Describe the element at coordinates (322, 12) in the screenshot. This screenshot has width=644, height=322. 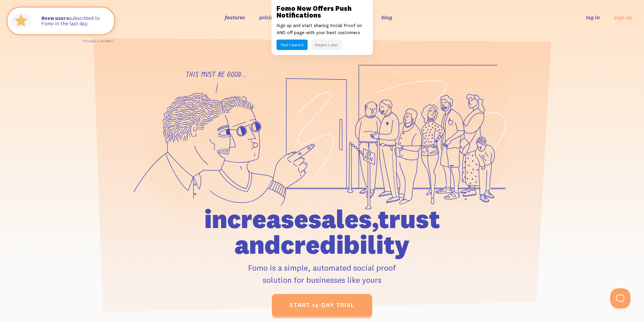
I see `h3: Fomo Now Offers Push Notifications` at that location.